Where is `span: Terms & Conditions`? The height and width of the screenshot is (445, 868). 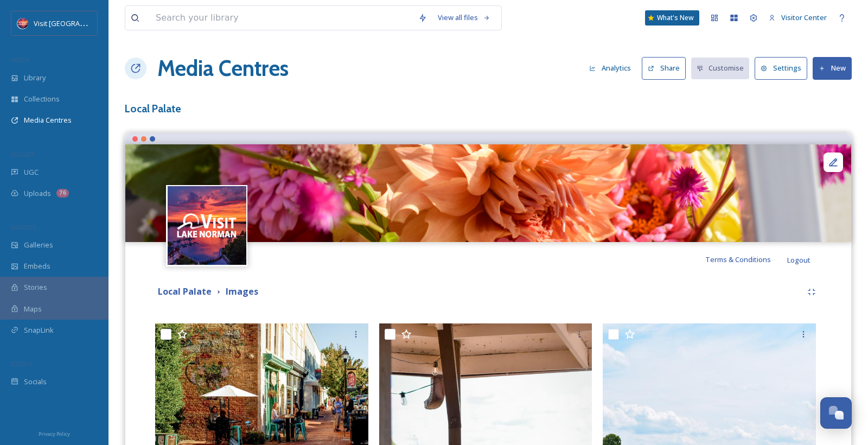
span: Terms & Conditions is located at coordinates (737, 259).